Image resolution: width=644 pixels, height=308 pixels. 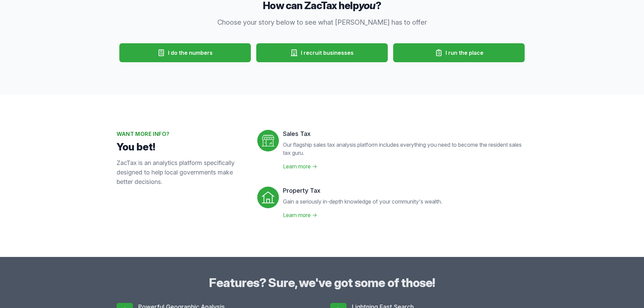 What do you see at coordinates (405, 149) in the screenshot?
I see `p: Our flagship sales tax analysis platform includes everything you need to become the resident sale...` at bounding box center [405, 149].